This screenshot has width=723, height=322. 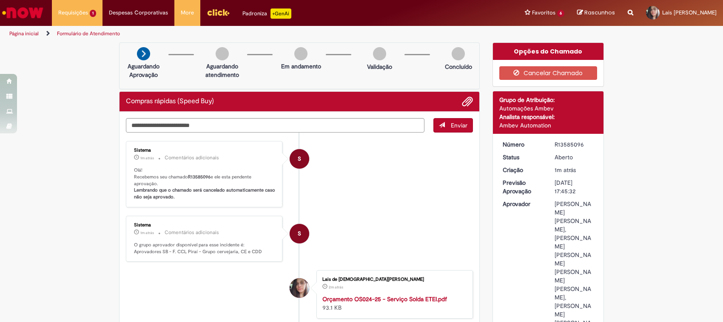 I want to click on dt: Criação, so click(x=522, y=170).